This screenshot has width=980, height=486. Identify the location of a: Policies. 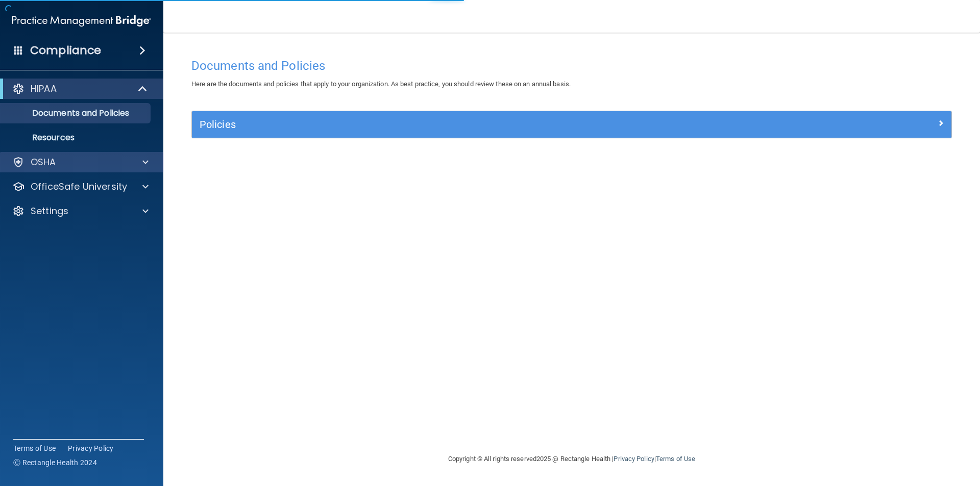
(572, 125).